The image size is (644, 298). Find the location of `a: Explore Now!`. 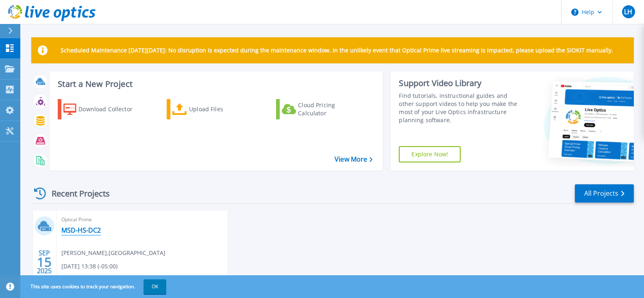

a: Explore Now! is located at coordinates (430, 154).